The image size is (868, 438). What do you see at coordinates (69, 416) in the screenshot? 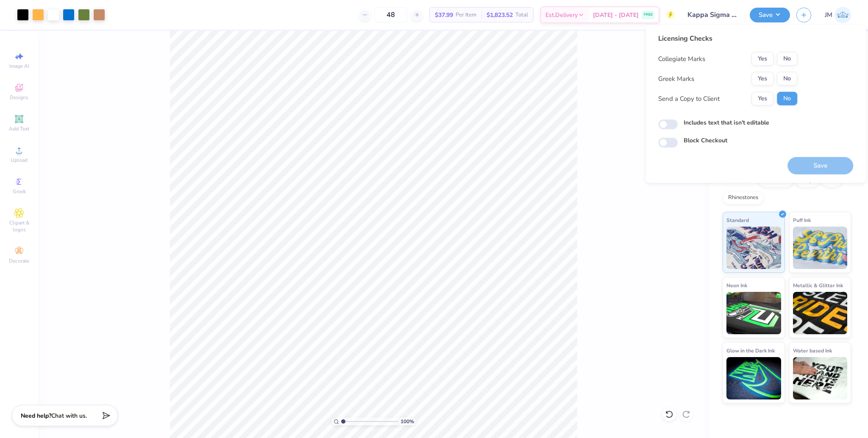
I see `span: Chat with us.` at bounding box center [69, 416].